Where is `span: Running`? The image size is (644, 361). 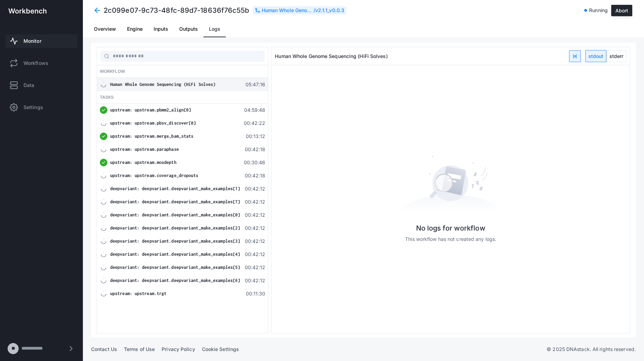
span: Running is located at coordinates (598, 10).